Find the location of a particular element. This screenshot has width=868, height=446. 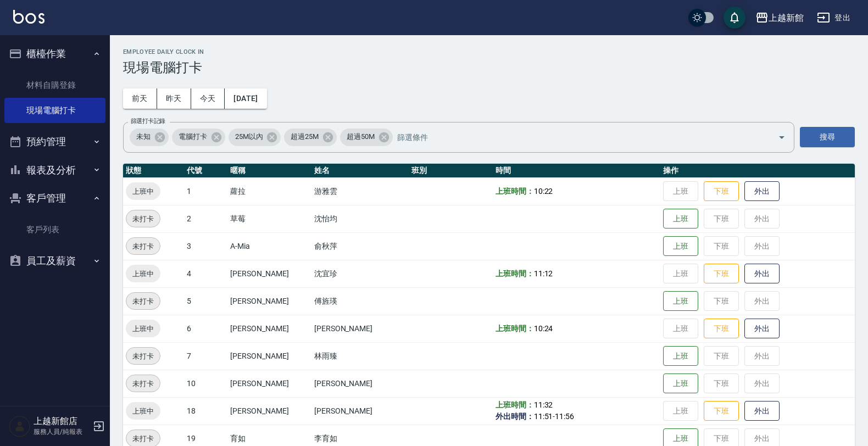

th: 代號 is located at coordinates (206, 171).